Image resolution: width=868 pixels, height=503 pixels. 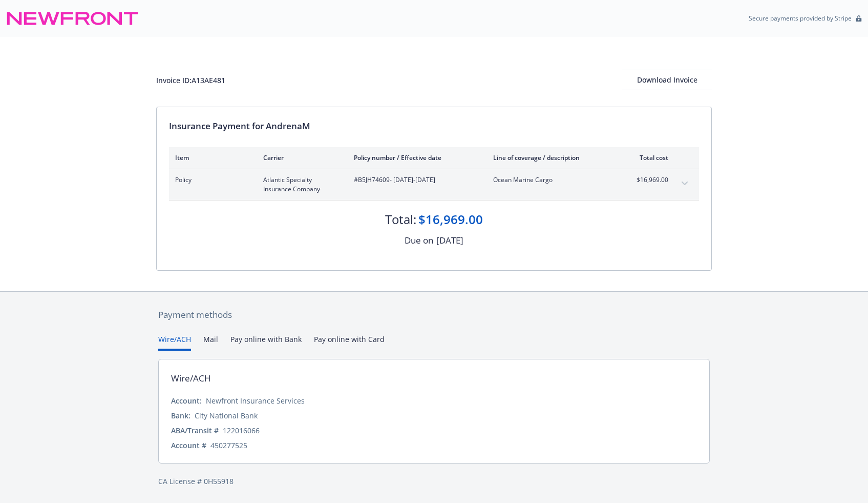 I want to click on div: Payment methods, so click(x=434, y=315).